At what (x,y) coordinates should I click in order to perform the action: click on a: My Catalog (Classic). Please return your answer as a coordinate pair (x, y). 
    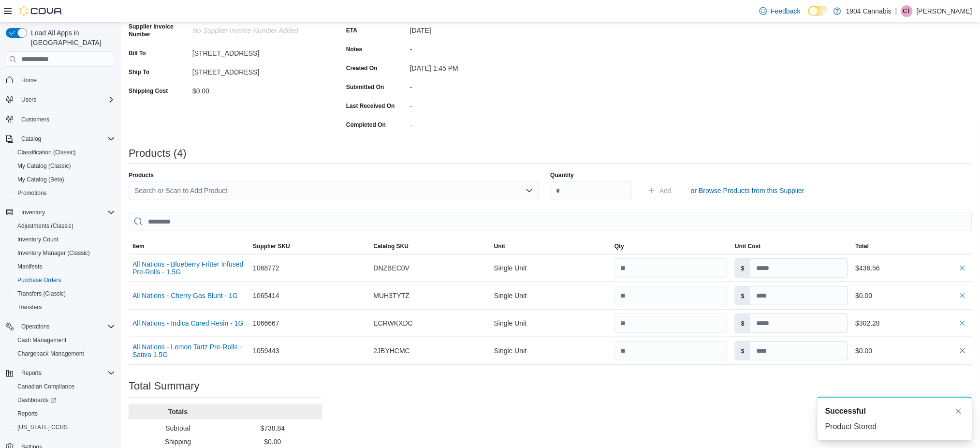
    Looking at the image, I should click on (44, 166).